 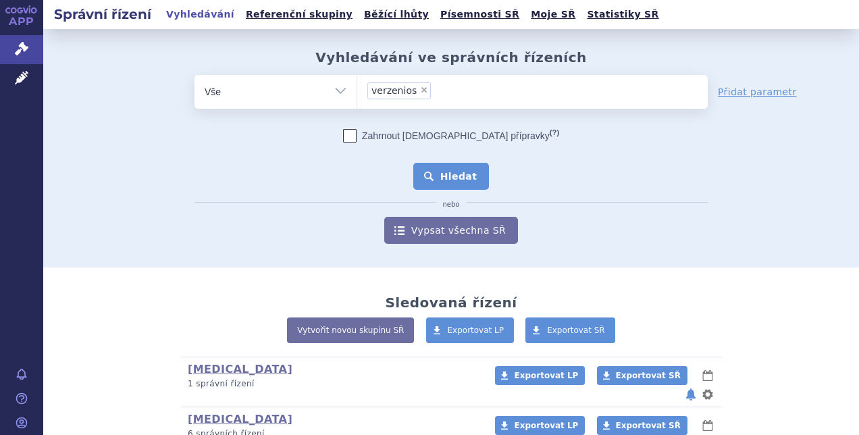 I want to click on a: Moje SŘ, so click(x=553, y=14).